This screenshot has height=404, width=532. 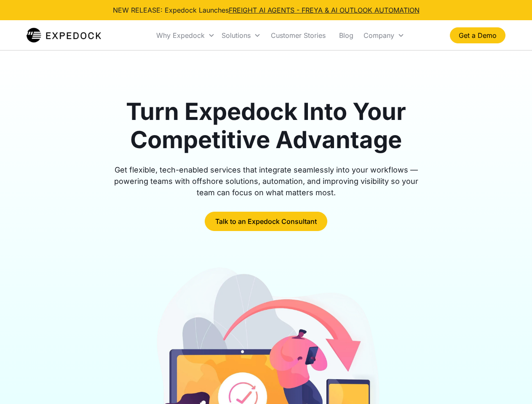 What do you see at coordinates (64, 35) in the screenshot?
I see `img: Expedock Logo` at bounding box center [64, 35].